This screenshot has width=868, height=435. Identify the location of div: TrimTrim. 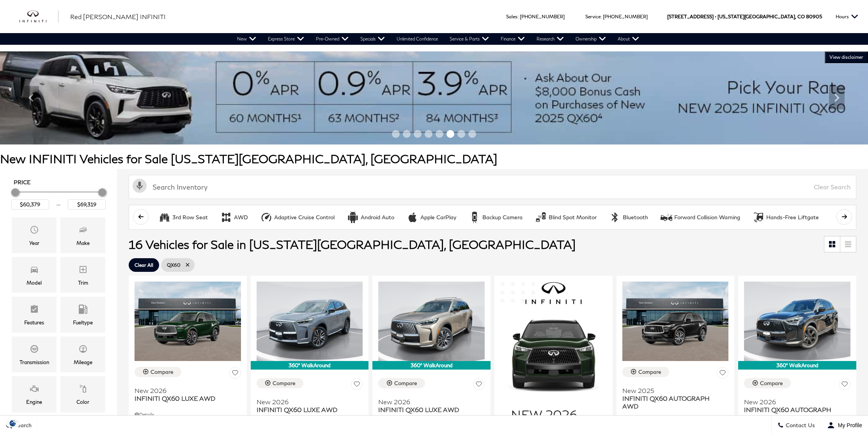
(82, 275).